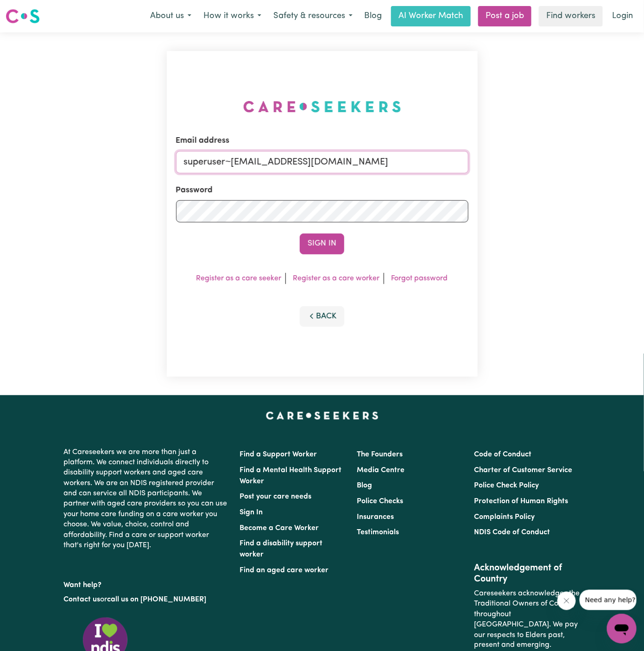 Image resolution: width=644 pixels, height=651 pixels. I want to click on a: Testimonials, so click(378, 532).